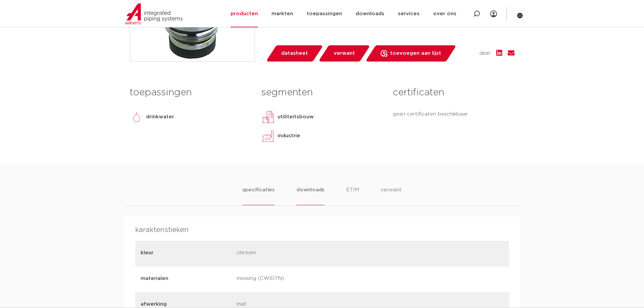 The width and height of the screenshot is (644, 308). What do you see at coordinates (259, 195) in the screenshot?
I see `li: specificaties` at bounding box center [259, 195].